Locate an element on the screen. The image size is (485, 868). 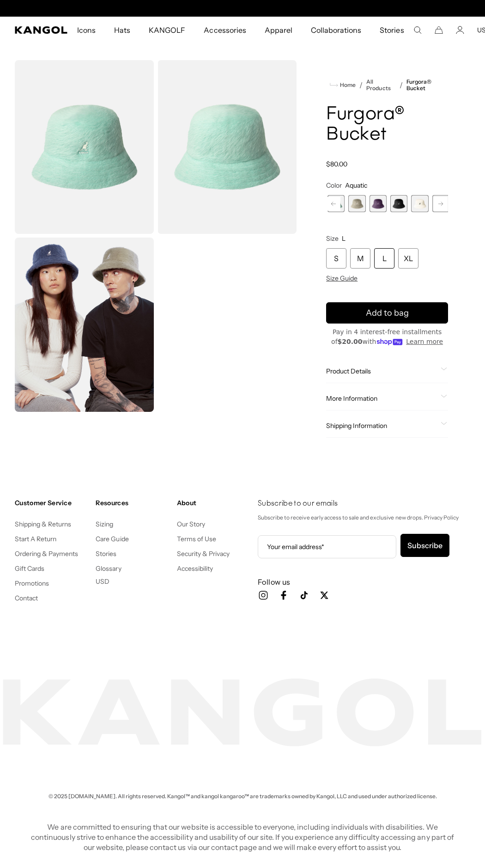
h4: Subscribe to our emails is located at coordinates (364, 504).